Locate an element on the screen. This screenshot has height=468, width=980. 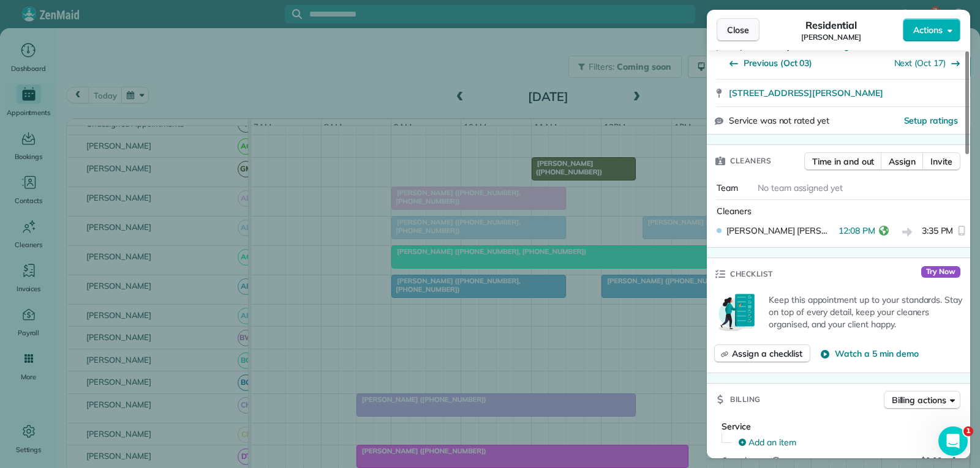
span: Checklist is located at coordinates (752, 274).